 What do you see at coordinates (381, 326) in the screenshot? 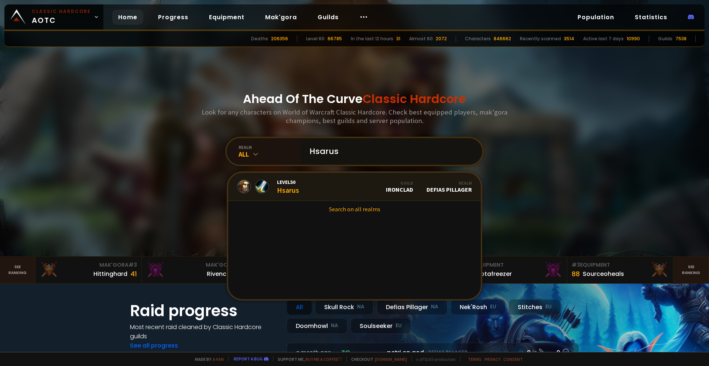
I see `div: Soulseeker` at bounding box center [381, 326].